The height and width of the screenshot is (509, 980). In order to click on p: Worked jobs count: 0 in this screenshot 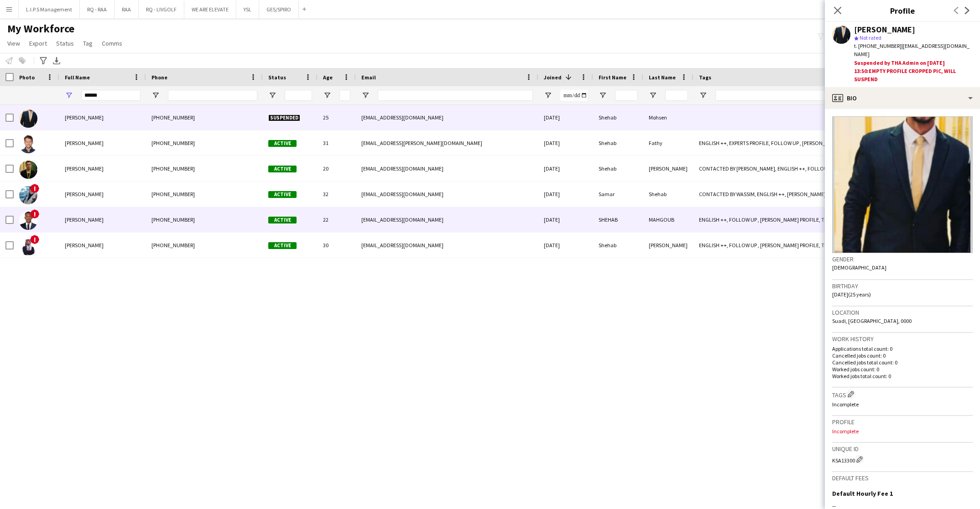, I will do `click(902, 369)`.